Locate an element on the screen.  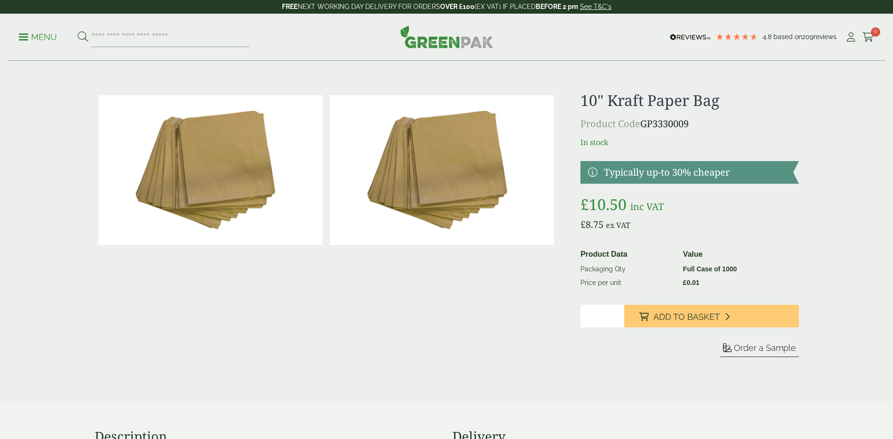
a: Menu is located at coordinates (38, 36).